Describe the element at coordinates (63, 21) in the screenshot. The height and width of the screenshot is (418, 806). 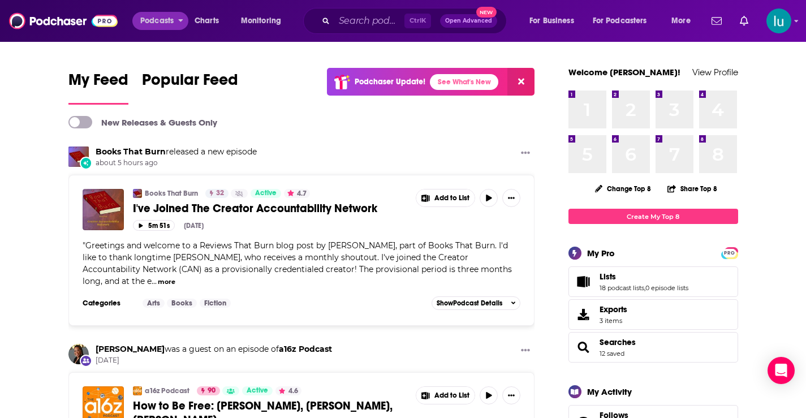
I see `img: Podchaser - Follow, Share and Rate Podcasts` at that location.